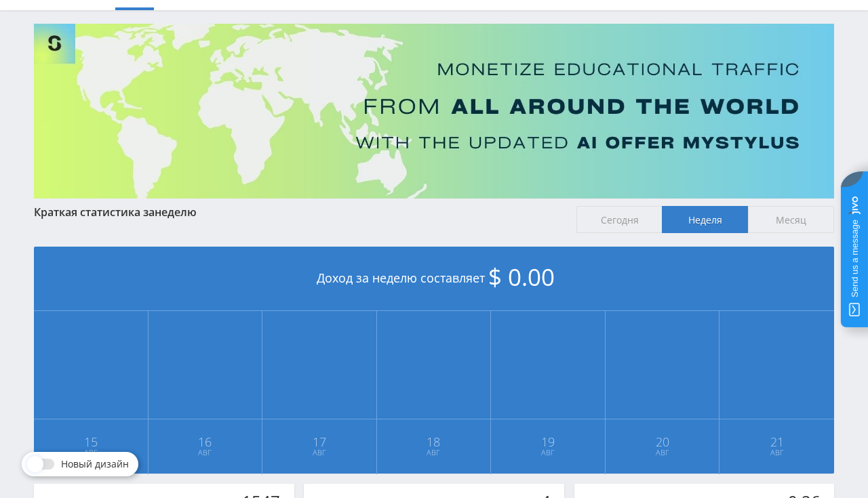  What do you see at coordinates (619, 220) in the screenshot?
I see `span: Сегодня` at bounding box center [619, 220].